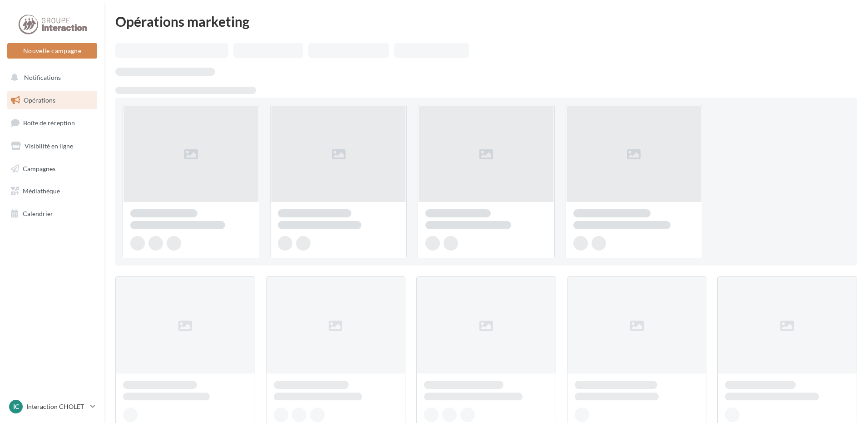 The width and height of the screenshot is (868, 423). I want to click on span: IC, so click(16, 407).